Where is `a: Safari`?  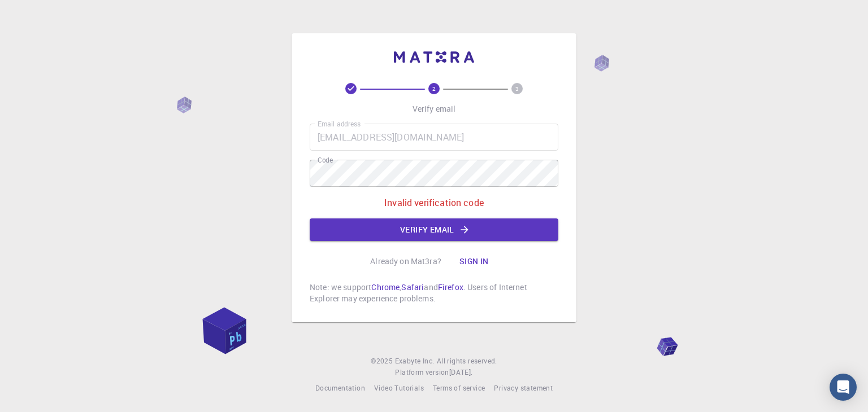 a: Safari is located at coordinates (412, 287).